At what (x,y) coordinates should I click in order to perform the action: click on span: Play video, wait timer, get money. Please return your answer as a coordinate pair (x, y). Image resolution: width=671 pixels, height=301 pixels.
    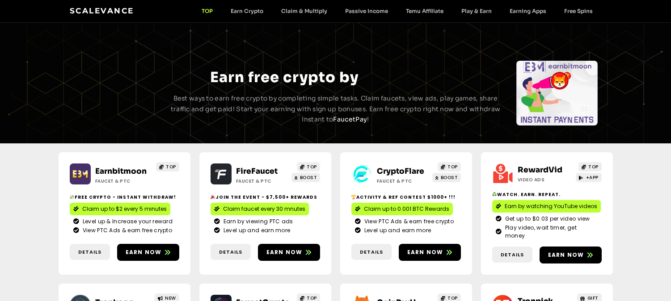
    Looking at the image, I should click on (550, 232).